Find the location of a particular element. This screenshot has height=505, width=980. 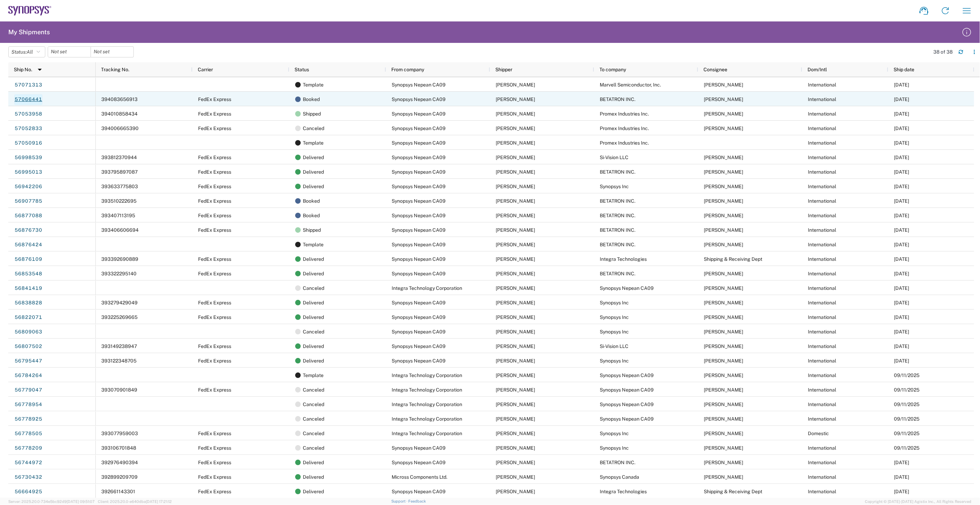

span: 392899209709 is located at coordinates (120, 477).